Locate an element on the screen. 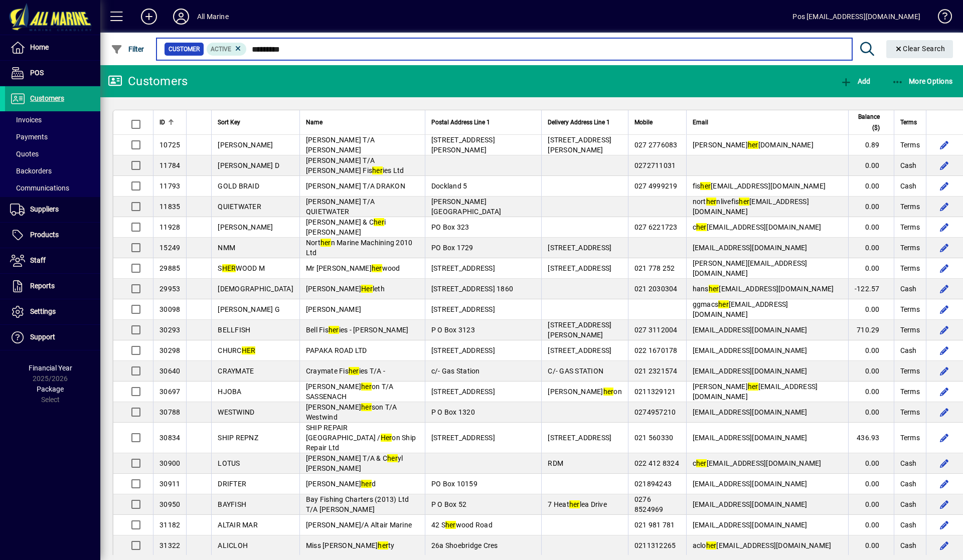  a: POS is located at coordinates (53, 73).